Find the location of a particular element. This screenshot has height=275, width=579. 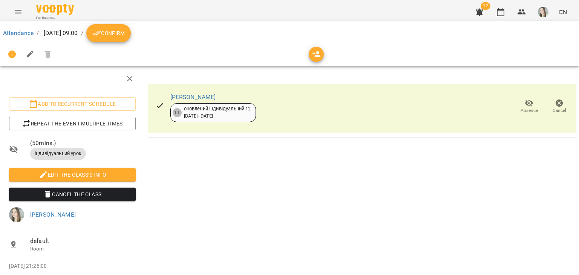

button: Confirm is located at coordinates (109, 33).